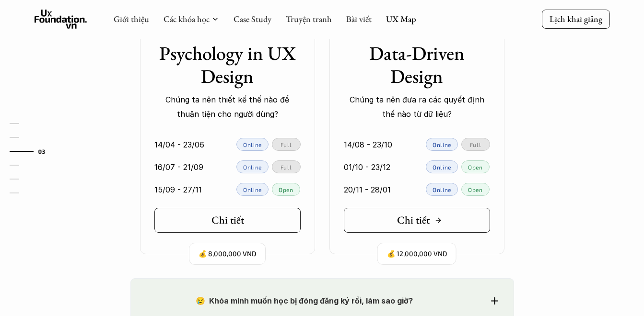 The height and width of the screenshot is (316, 644). What do you see at coordinates (367, 167) in the screenshot?
I see `p: 01/10 - 23/12` at bounding box center [367, 167].